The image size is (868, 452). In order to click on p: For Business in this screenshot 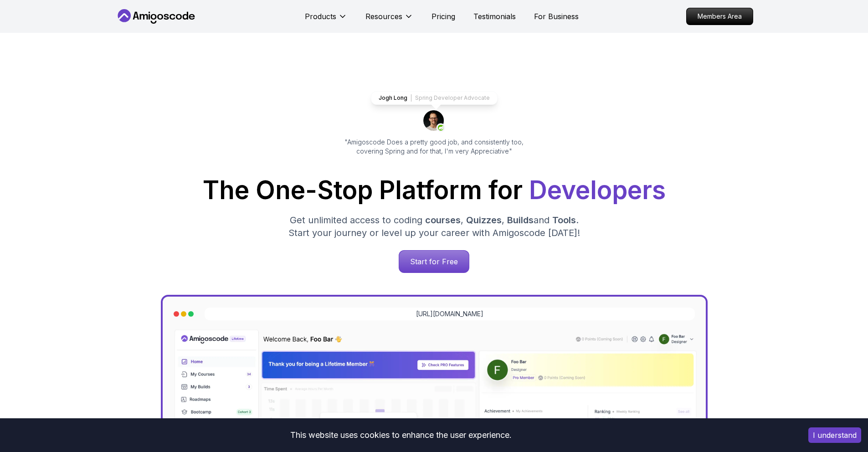, I will do `click(556, 16)`.